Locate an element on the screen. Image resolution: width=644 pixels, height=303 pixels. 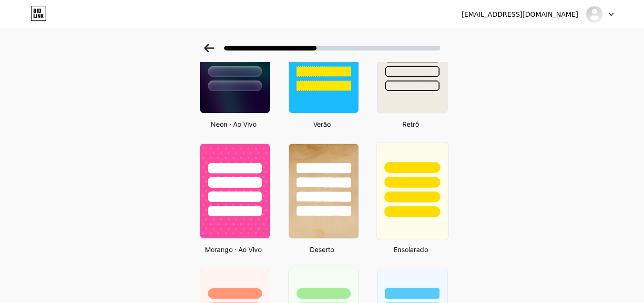
font: Ensolarado is located at coordinates (411, 250).